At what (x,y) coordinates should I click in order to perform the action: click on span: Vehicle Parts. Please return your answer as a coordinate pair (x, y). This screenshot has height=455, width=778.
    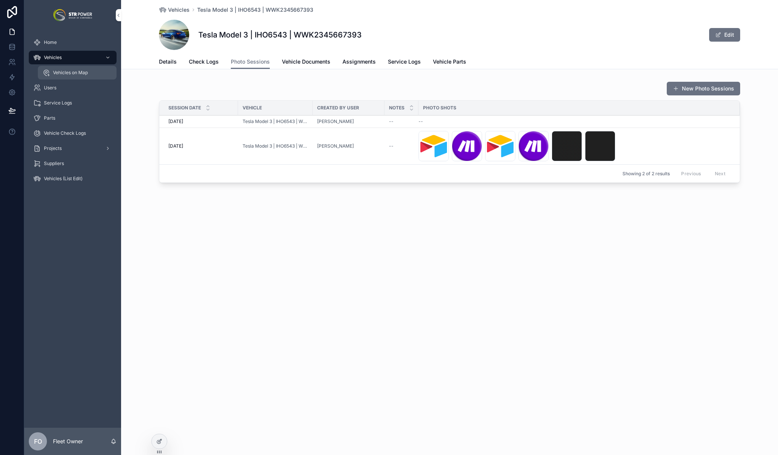
    Looking at the image, I should click on (450, 62).